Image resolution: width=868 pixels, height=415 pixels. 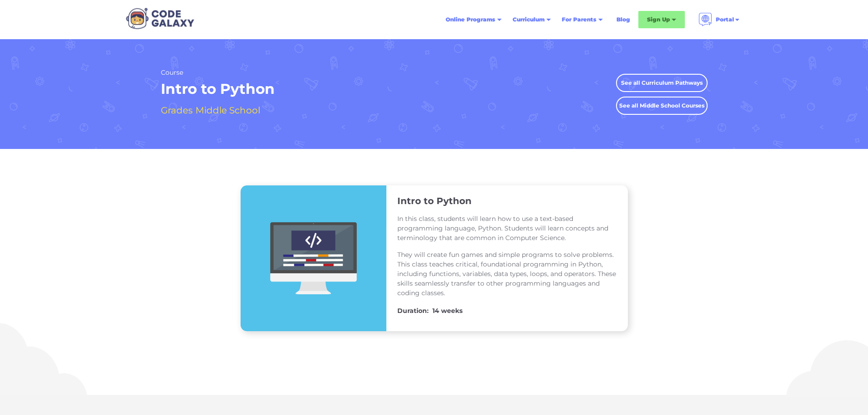 What do you see at coordinates (434, 201) in the screenshot?
I see `h3: Intro to Python` at bounding box center [434, 201].